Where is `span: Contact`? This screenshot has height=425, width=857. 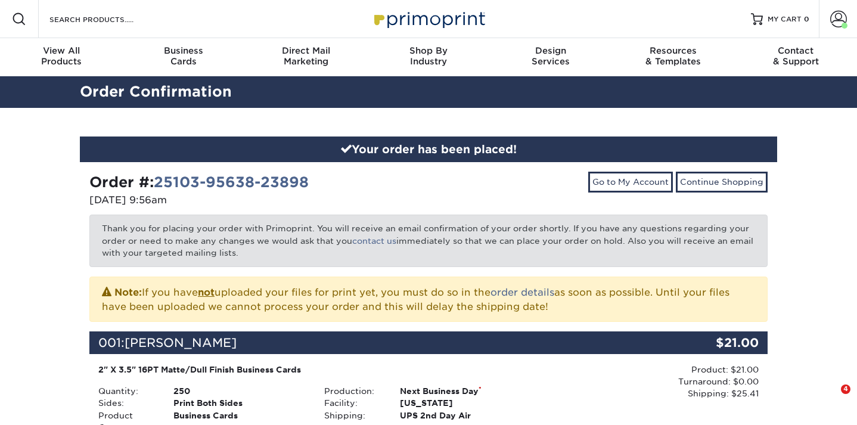
span: Contact is located at coordinates (795, 51).